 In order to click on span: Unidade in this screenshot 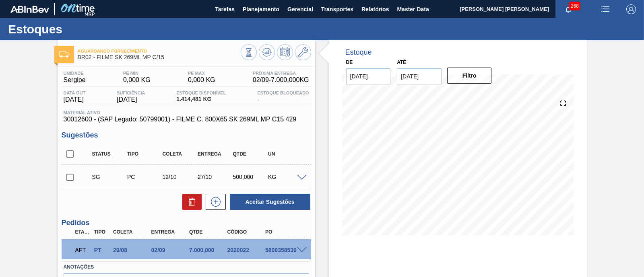, I will do `click(74, 73)`.